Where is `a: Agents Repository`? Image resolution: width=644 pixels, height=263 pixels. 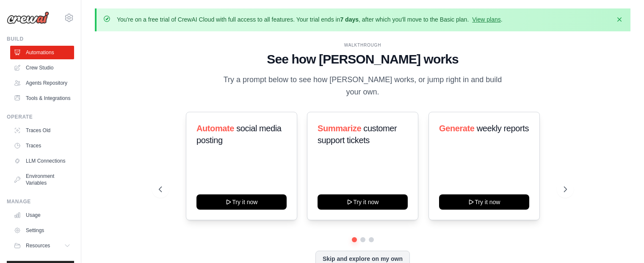
a: Agents Repository is located at coordinates (42, 83).